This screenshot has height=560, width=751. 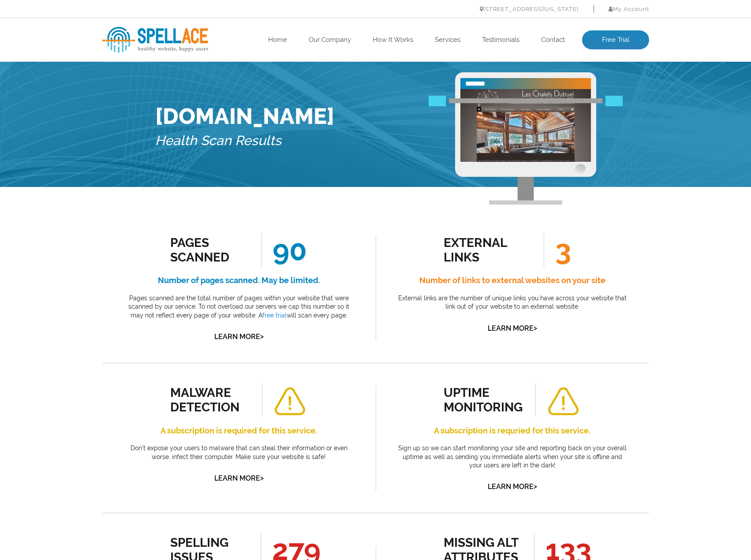 What do you see at coordinates (245, 141) in the screenshot?
I see `h5: Health Scan Results` at bounding box center [245, 141].